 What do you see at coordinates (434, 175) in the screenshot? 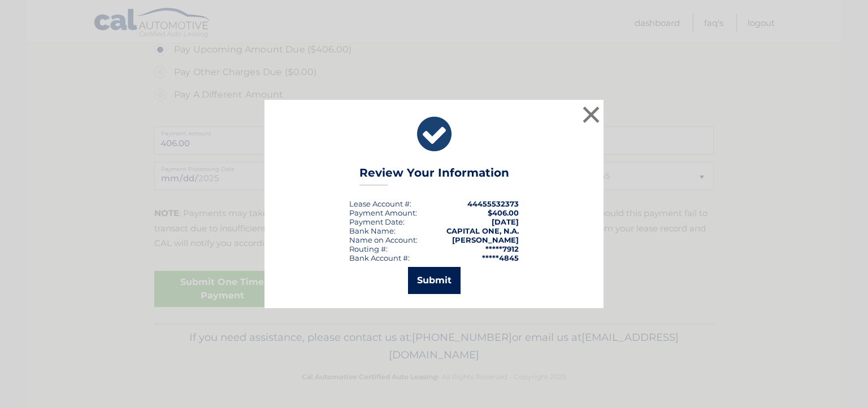
I see `h3: Review Your Information` at bounding box center [434, 175].